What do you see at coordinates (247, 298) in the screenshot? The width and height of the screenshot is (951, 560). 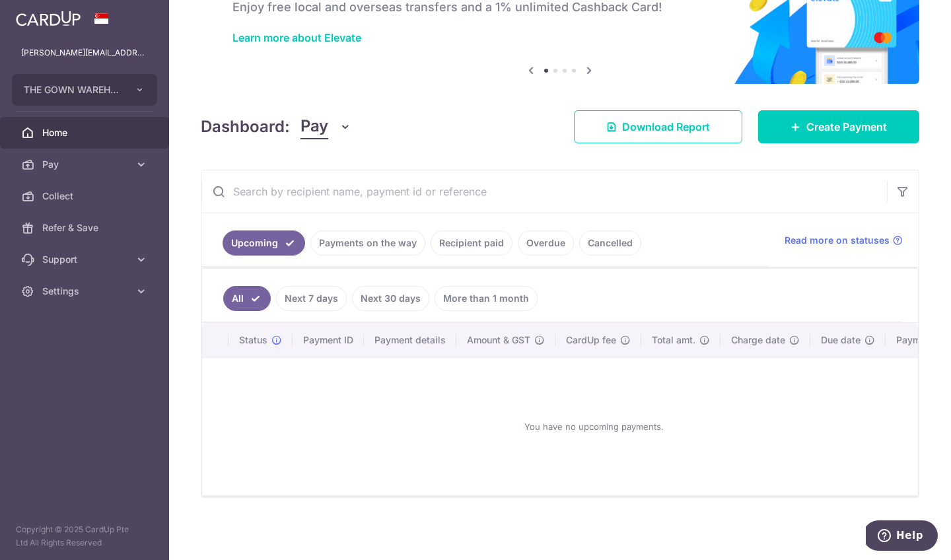 I see `a: All` at bounding box center [247, 298].